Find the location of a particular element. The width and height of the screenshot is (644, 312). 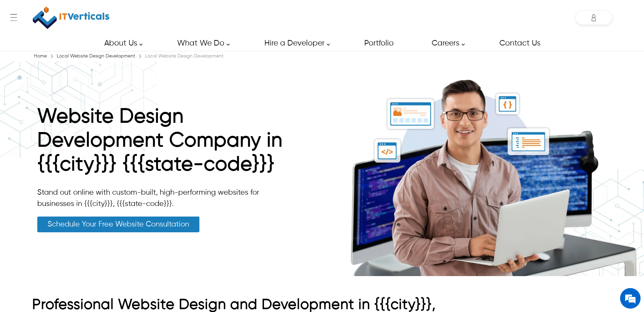

a: Hire a Developer is located at coordinates (295, 43).